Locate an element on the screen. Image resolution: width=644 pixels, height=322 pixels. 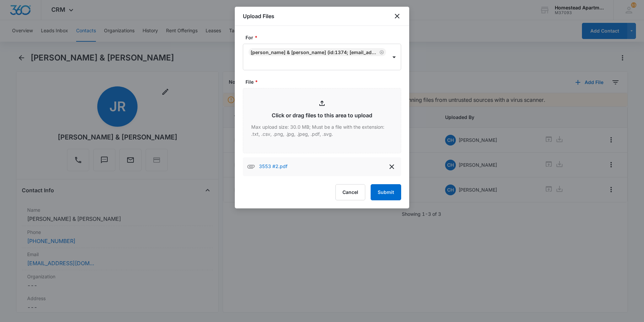
button: delete is located at coordinates (392, 167).